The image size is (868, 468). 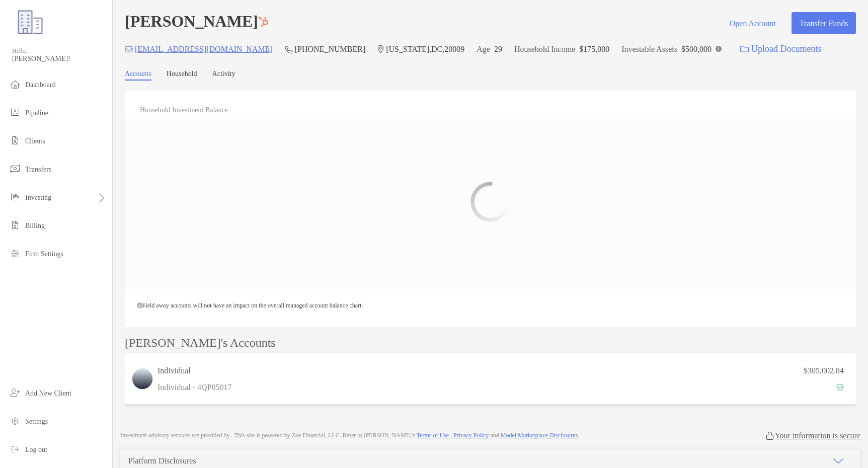 I want to click on span: Held away accounts will not have an impact on the overall managed account balance chart., so click(x=249, y=306).